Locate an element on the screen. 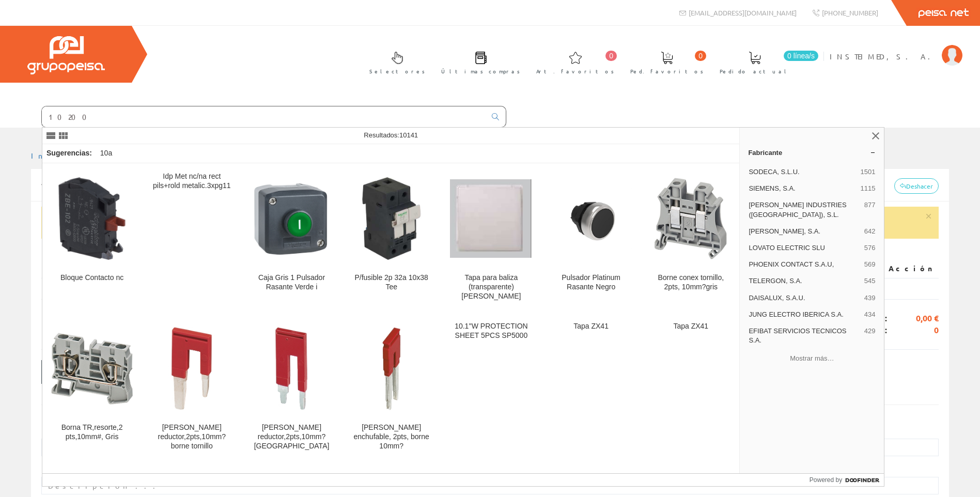 The width and height of the screenshot is (980, 497). span: 877 is located at coordinates (870, 210).